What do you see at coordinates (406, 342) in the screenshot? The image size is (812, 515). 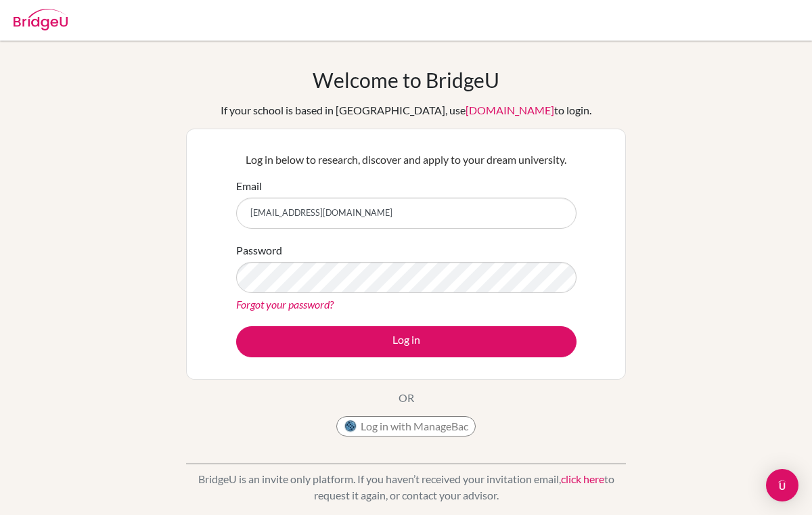 I see `button: Log in` at bounding box center [406, 342].